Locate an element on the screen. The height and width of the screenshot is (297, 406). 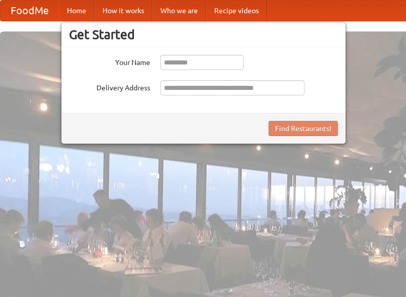
a: FoodMe is located at coordinates (29, 11).